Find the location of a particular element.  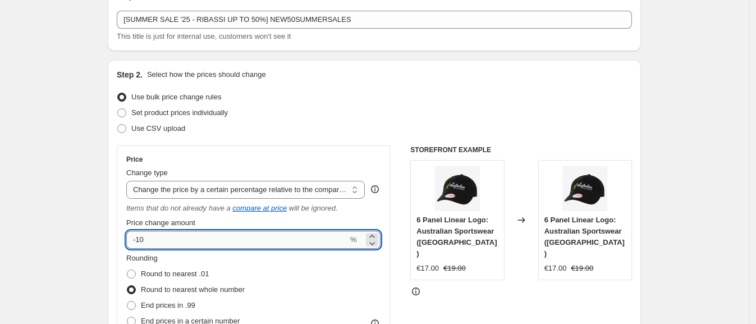

span: This title is just for internal use, customers won't see it is located at coordinates (204, 36).